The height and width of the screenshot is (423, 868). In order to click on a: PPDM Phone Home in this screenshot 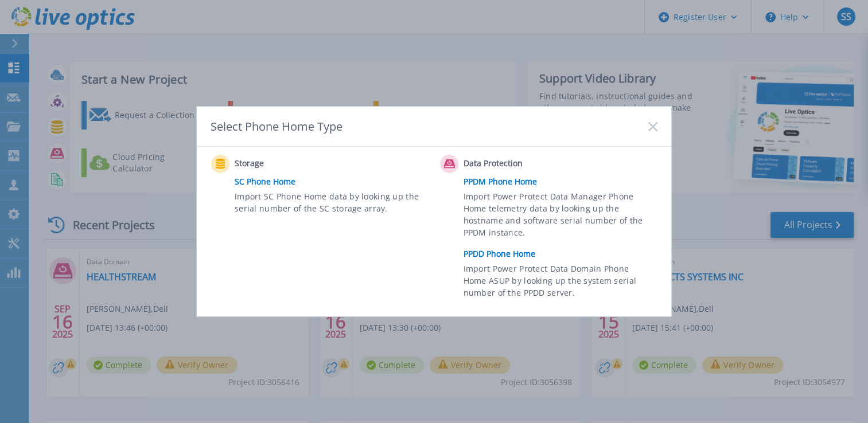, I will do `click(563, 182)`.